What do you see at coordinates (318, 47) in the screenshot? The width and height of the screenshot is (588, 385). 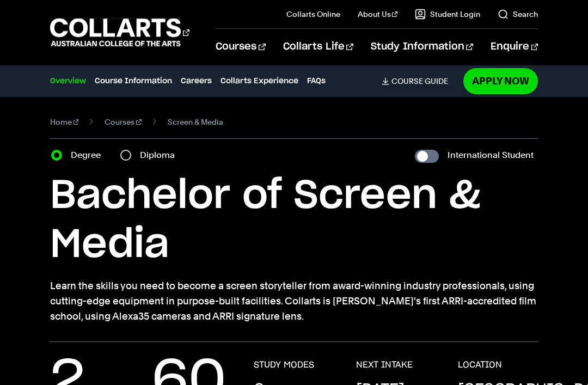 I see `a: Collarts Life` at bounding box center [318, 47].